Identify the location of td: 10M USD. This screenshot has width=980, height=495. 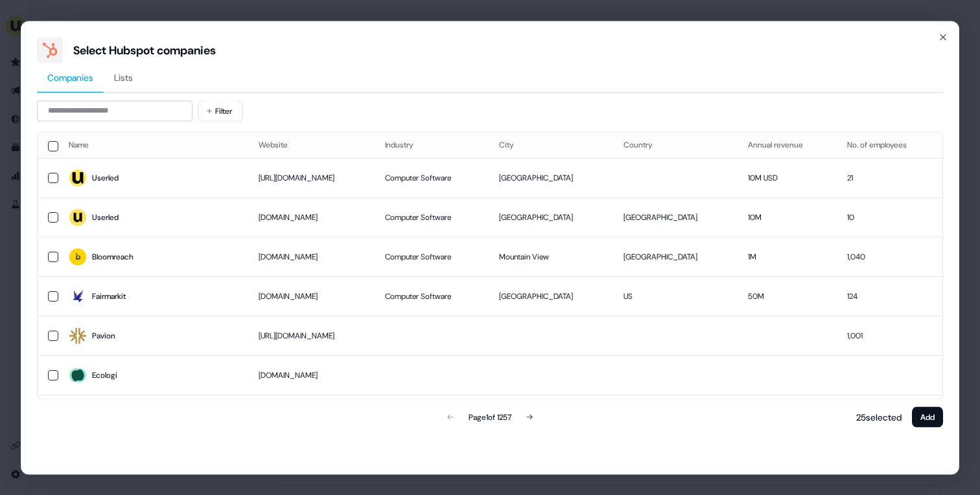
(787, 177).